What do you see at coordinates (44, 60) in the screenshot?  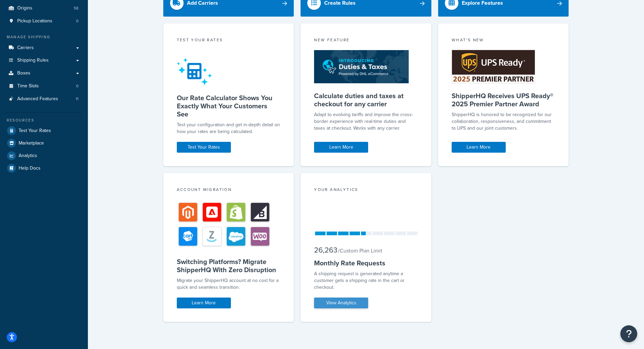 I see `li: Shipping Rules` at bounding box center [44, 60].